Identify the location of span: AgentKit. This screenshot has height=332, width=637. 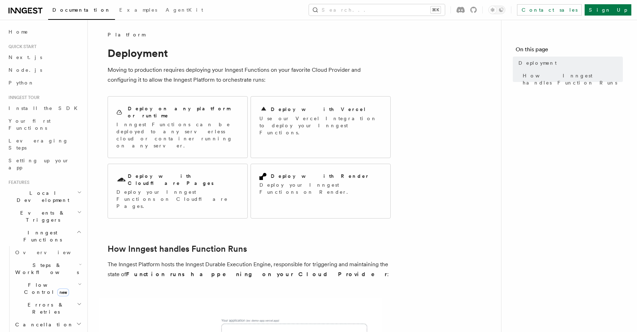
(184, 10).